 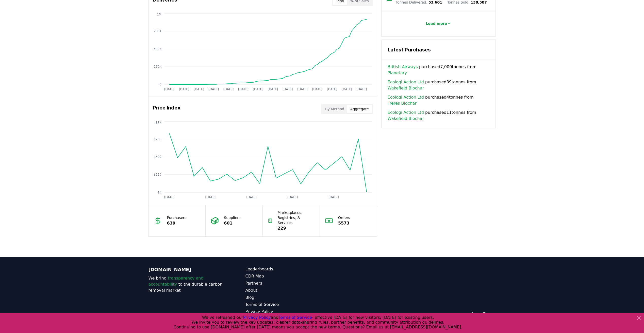 I want to click on tspan: 1M, so click(x=159, y=14).